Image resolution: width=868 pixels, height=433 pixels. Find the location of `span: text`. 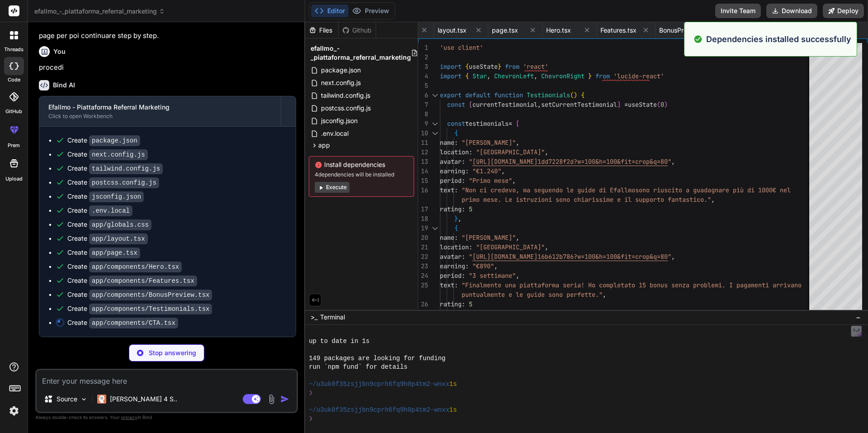

span: text is located at coordinates (447, 285).